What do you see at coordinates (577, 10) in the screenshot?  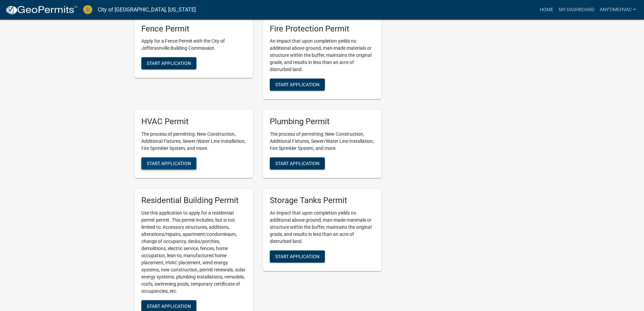 I see `a: My Dashboard` at bounding box center [577, 10].